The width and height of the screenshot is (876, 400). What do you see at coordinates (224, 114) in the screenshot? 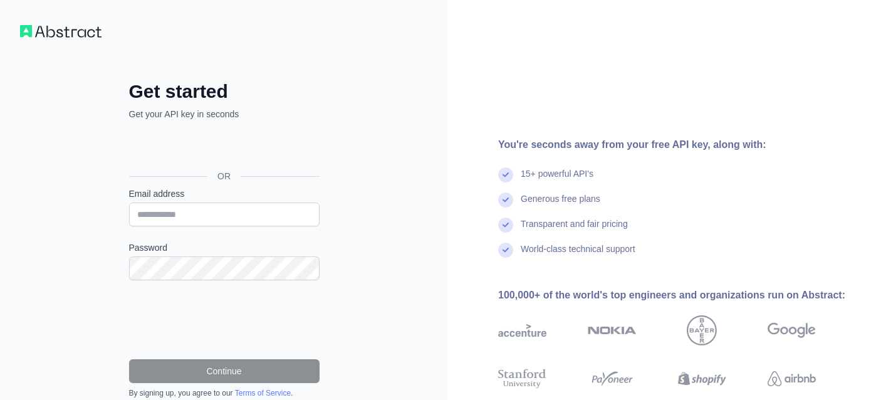
I see `p: Get your API key in seconds` at bounding box center [224, 114].